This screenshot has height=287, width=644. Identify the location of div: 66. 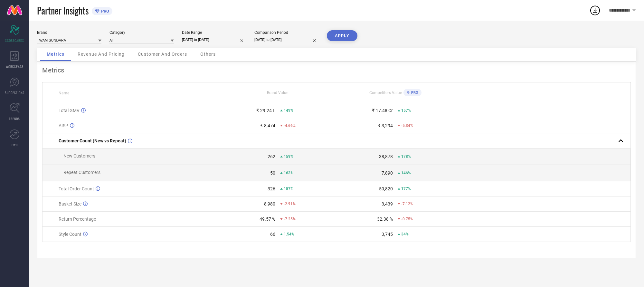
(272, 234).